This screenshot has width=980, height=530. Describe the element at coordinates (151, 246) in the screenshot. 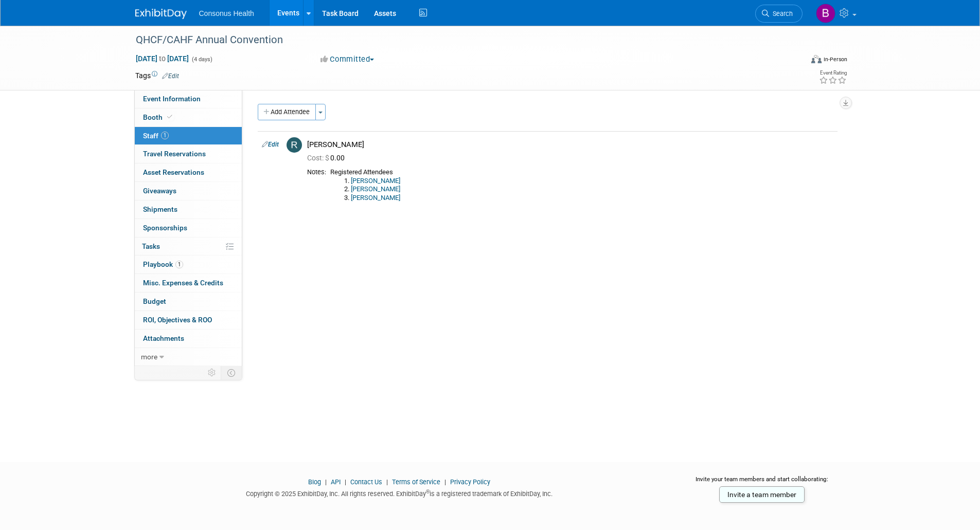

I see `span: Tasks` at that location.